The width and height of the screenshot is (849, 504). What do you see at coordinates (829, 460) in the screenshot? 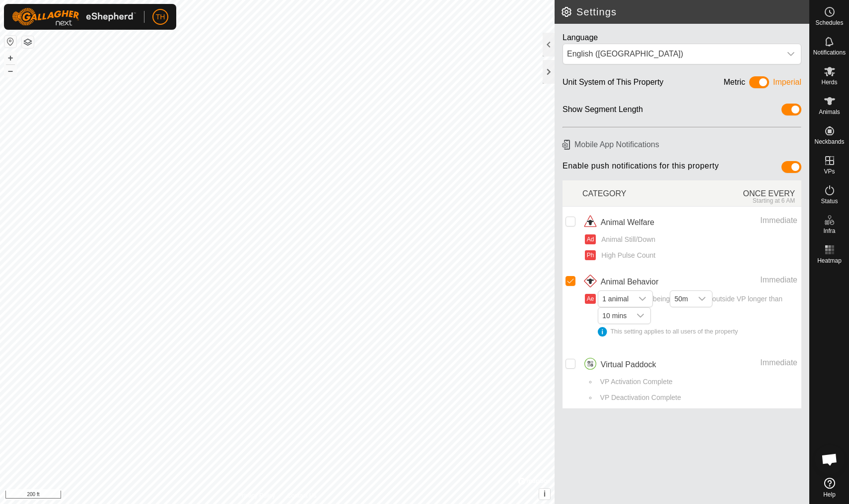
I see `div: Open chat` at bounding box center [829, 460].